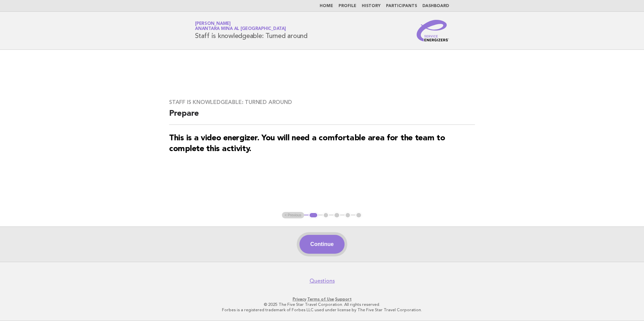 The height and width of the screenshot is (321, 644). I want to click on strong: This is a video energizer. You will need a comfortable area for the team to complete this activity., so click(307, 144).